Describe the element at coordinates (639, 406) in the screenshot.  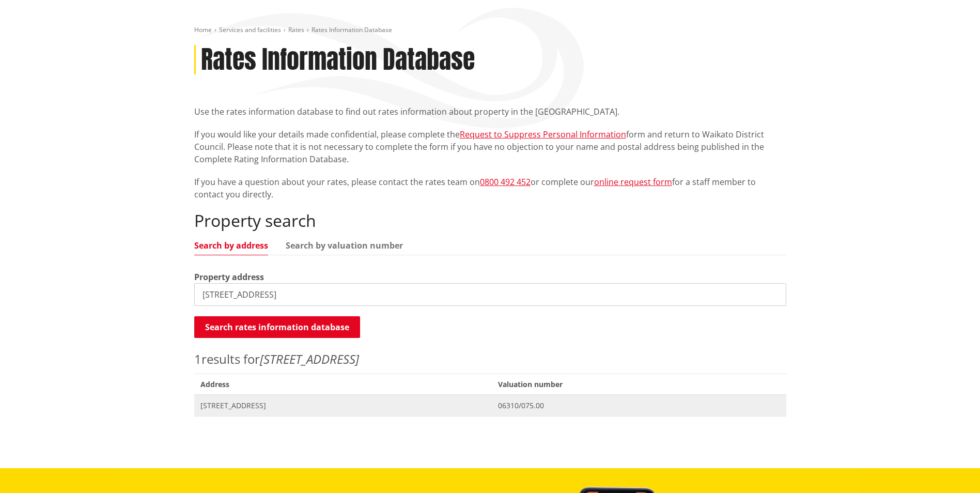
I see `span: 06310/075.00` at that location.